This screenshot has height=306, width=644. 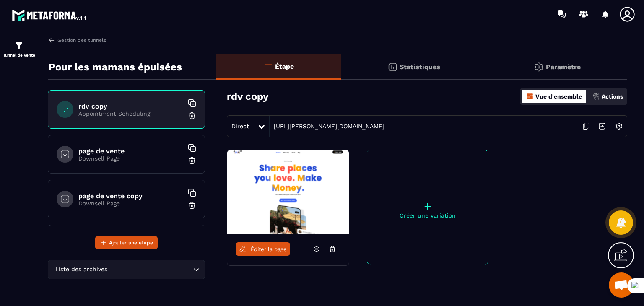 I want to click on h6: page de vente, so click(x=131, y=151).